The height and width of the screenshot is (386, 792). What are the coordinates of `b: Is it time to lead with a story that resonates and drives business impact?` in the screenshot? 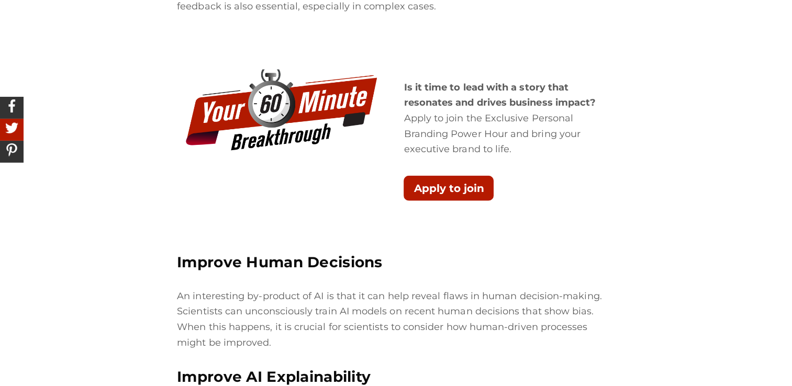 It's located at (499, 95).